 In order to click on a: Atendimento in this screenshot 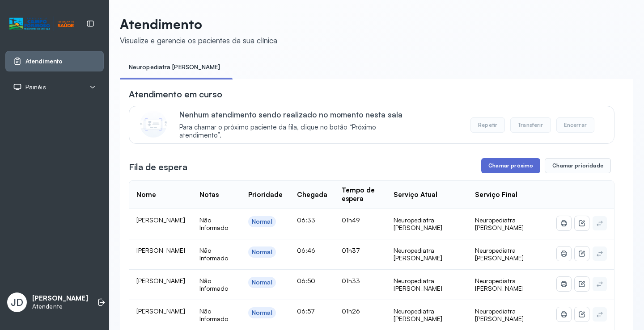, I will do `click(55, 61)`.